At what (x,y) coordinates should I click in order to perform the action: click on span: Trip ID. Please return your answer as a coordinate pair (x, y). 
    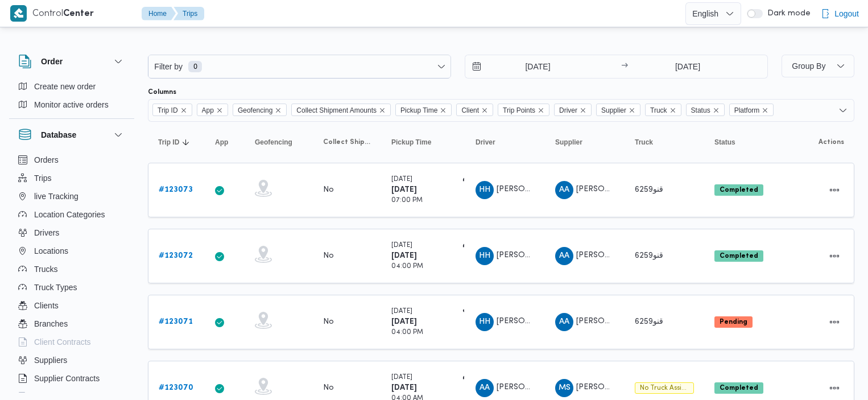
    Looking at the image, I should click on (172, 110).